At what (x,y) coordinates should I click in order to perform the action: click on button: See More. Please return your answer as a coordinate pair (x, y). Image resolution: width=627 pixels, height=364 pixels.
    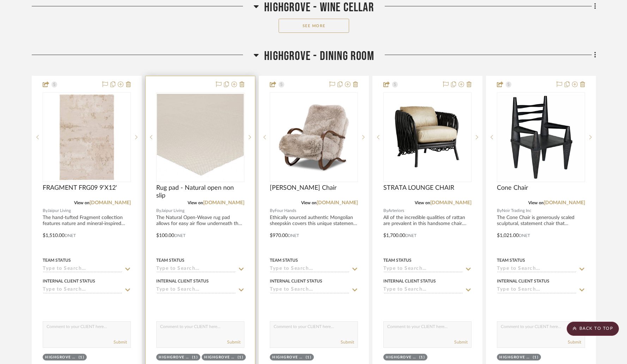
    Looking at the image, I should click on (314, 26).